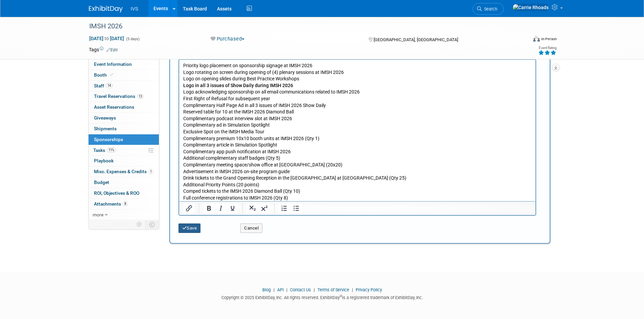  I want to click on b: Logo in all 3 issues of Show Daily during IMSH 2026, so click(59, 26).